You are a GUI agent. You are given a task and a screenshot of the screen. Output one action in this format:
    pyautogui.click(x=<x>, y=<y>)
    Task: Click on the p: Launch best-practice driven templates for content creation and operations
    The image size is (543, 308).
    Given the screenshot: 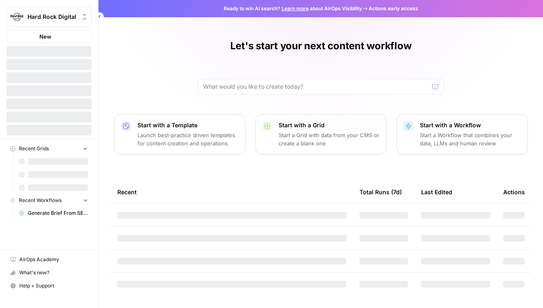 What is the action you would take?
    pyautogui.click(x=188, y=139)
    